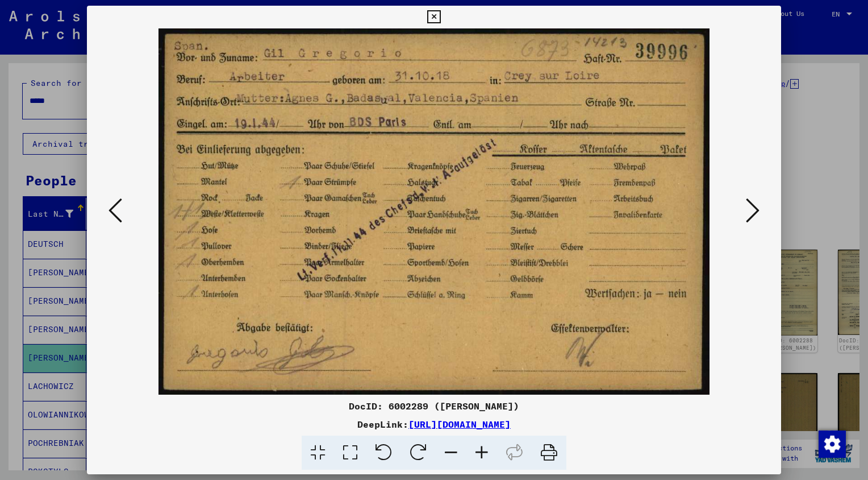 This screenshot has width=868, height=480. Describe the element at coordinates (832, 444) in the screenshot. I see `img: Change consent` at that location.